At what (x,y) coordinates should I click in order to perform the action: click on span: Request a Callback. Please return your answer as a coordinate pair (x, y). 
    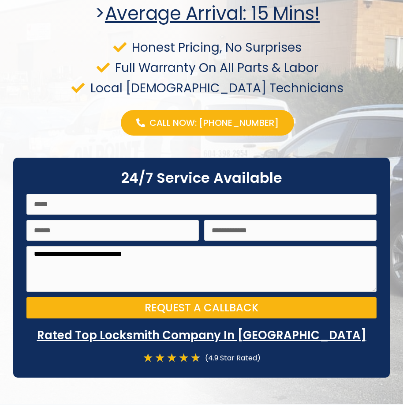
    Looking at the image, I should click on (202, 307).